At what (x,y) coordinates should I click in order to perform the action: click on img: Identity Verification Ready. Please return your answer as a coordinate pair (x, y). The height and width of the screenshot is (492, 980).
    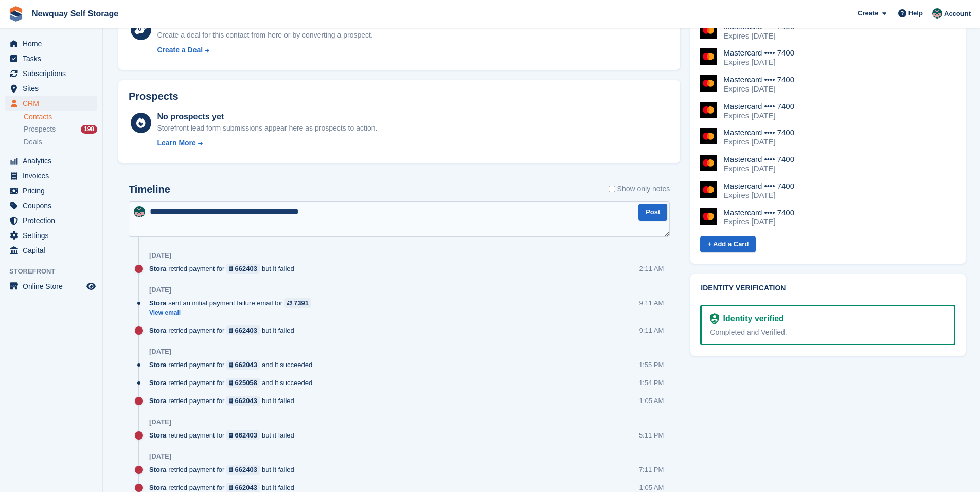
    Looking at the image, I should click on (714, 319).